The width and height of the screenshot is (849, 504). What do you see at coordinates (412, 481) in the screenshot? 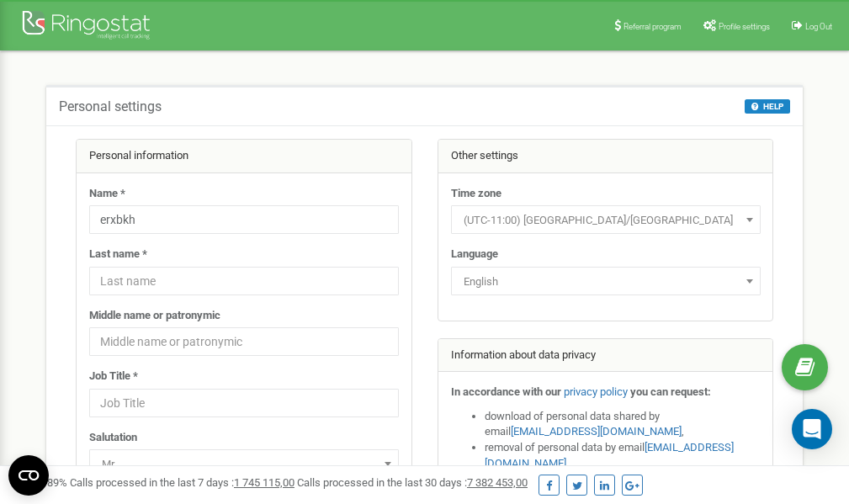
I see `span: Calls processed in the last 30 days :` at bounding box center [412, 481].